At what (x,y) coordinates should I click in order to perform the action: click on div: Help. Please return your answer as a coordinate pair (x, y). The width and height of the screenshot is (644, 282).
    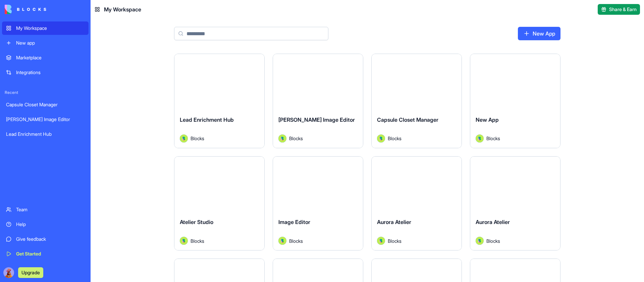
    Looking at the image, I should click on (50, 224).